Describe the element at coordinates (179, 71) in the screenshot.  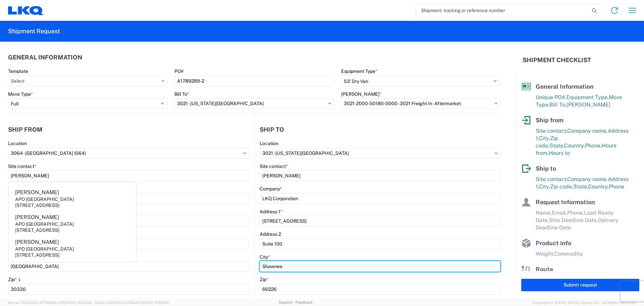
I see `label: PO#` at that location.